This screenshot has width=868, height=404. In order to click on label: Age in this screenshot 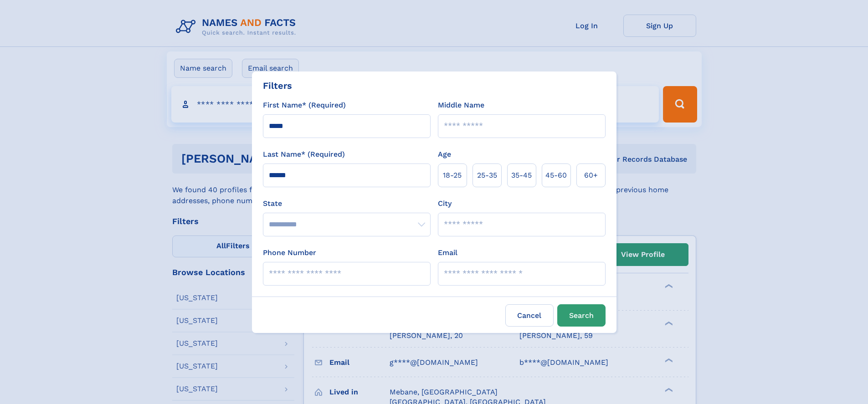, I will do `click(444, 154)`.